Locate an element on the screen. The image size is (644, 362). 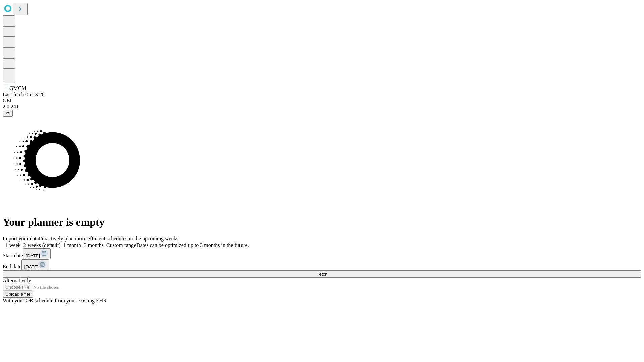
span: Dates can be optimized up to 3 months in the future. is located at coordinates (192, 245).